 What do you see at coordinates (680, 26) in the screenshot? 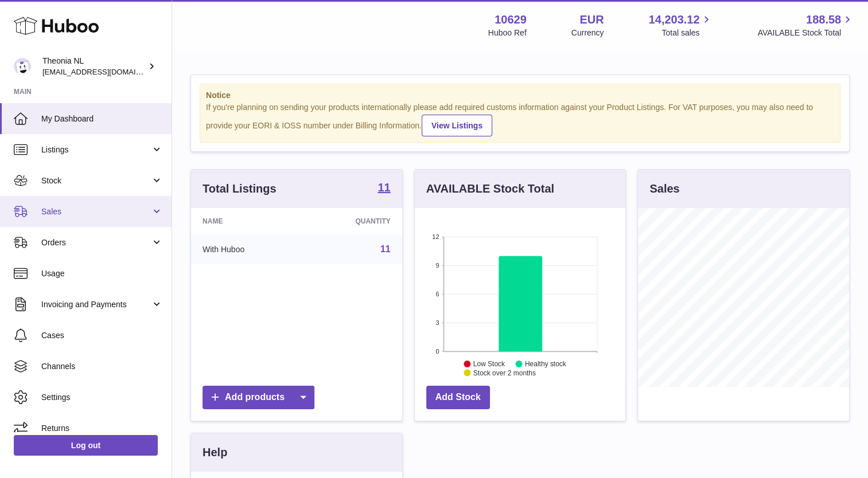
I see `a: 14,203.12 Total sales` at bounding box center [680, 26].